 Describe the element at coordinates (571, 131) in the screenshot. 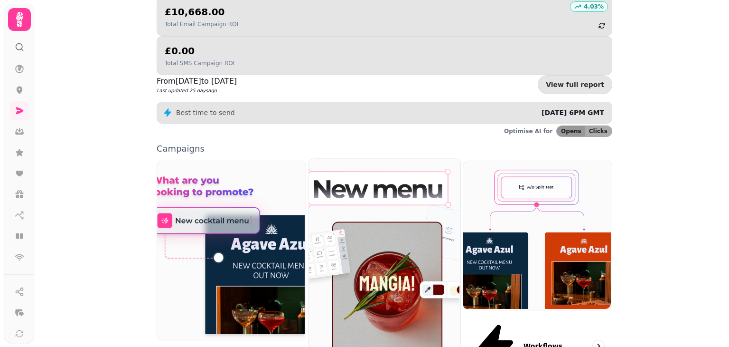

I see `span: Opens` at that location.